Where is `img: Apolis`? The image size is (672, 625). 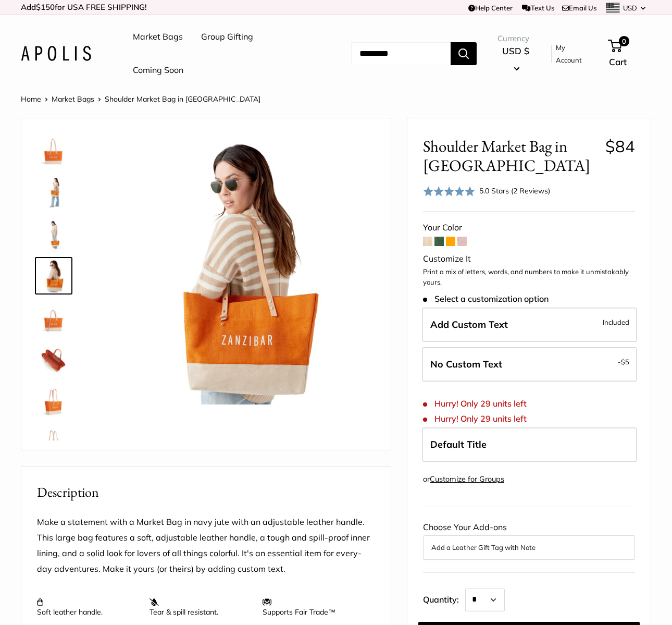 img: Apolis is located at coordinates (55, 53).